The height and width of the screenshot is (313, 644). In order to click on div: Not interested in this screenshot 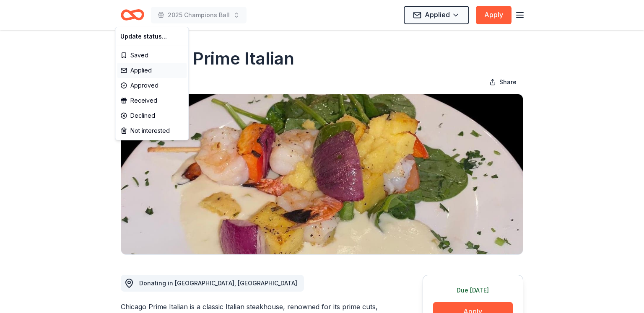, I will do `click(151, 131)`.